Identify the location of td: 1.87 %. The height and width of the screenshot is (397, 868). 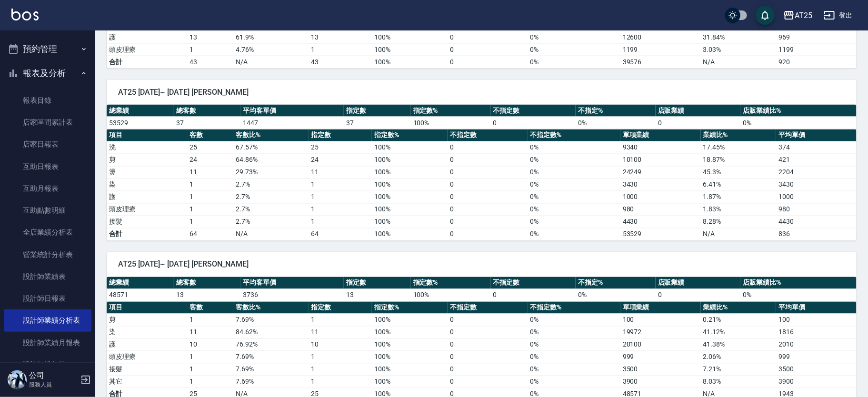
(738, 197).